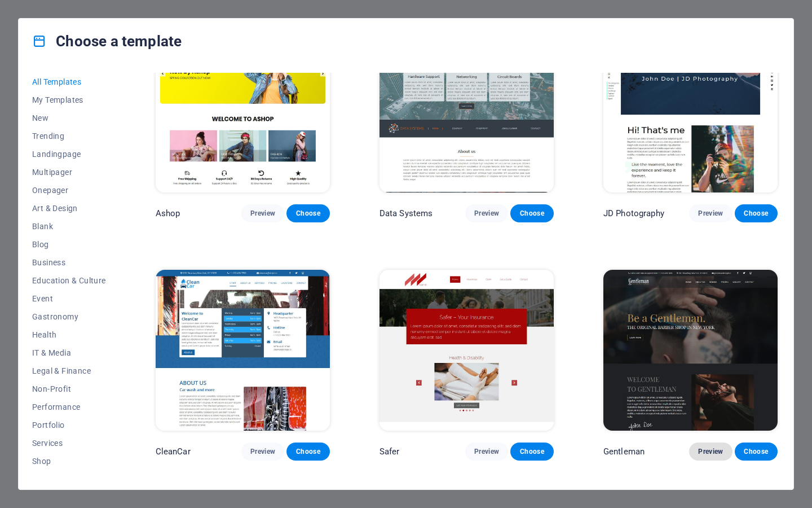  What do you see at coordinates (69, 154) in the screenshot?
I see `span: Landingpage` at bounding box center [69, 154].